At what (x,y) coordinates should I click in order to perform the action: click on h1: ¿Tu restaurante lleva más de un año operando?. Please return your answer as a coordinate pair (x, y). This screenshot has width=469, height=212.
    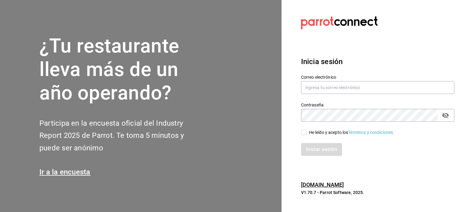
    Looking at the image, I should click on (122, 70).